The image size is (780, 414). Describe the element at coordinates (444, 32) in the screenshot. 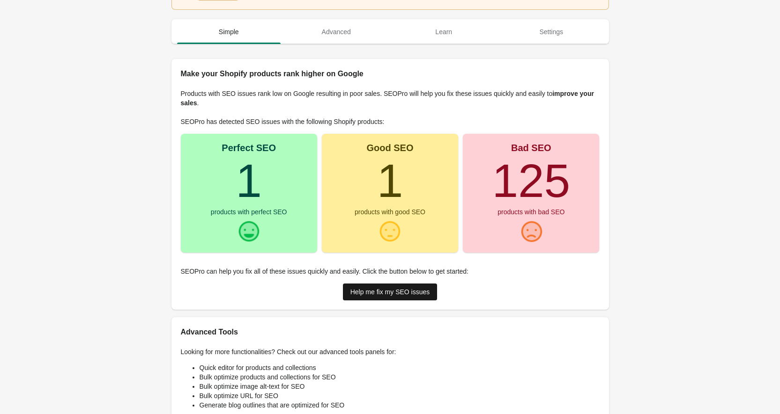

I see `span: Learn` at that location.